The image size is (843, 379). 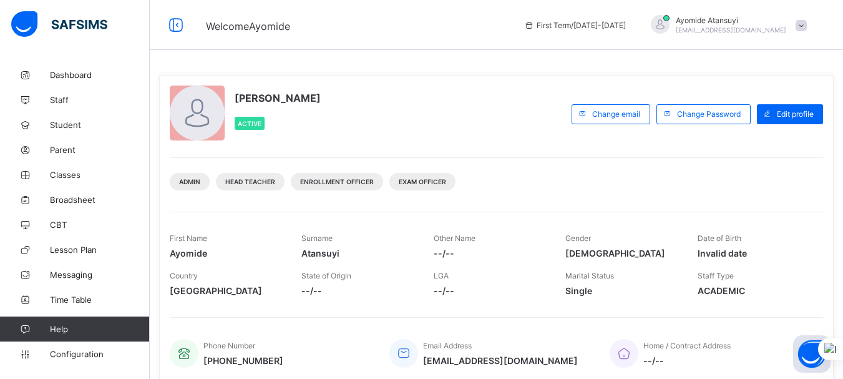 I want to click on span: Help, so click(x=99, y=329).